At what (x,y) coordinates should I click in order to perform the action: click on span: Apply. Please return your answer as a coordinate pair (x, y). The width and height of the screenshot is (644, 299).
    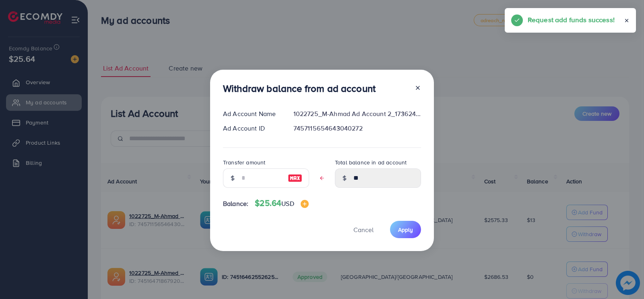
    Looking at the image, I should click on (405, 229).